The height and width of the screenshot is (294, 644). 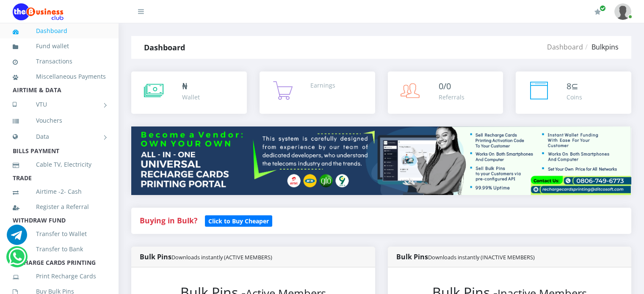 What do you see at coordinates (168, 221) in the screenshot?
I see `strong: Buying in Bulk?` at bounding box center [168, 221].